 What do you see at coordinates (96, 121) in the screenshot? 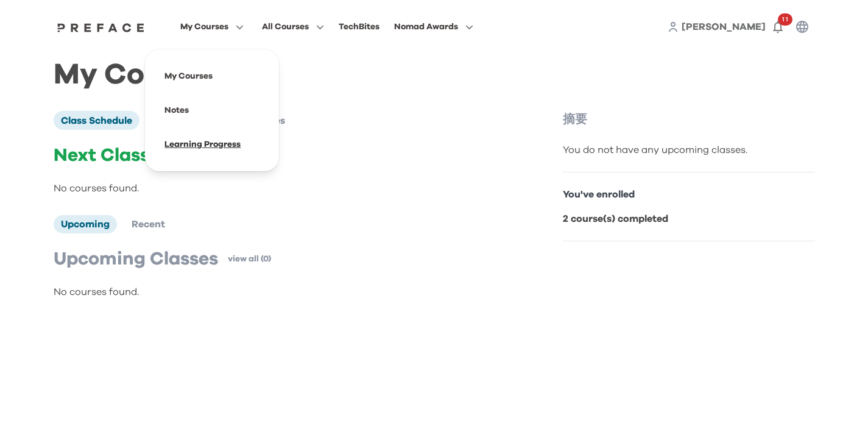
I see `span: Class Schedule` at bounding box center [96, 121].